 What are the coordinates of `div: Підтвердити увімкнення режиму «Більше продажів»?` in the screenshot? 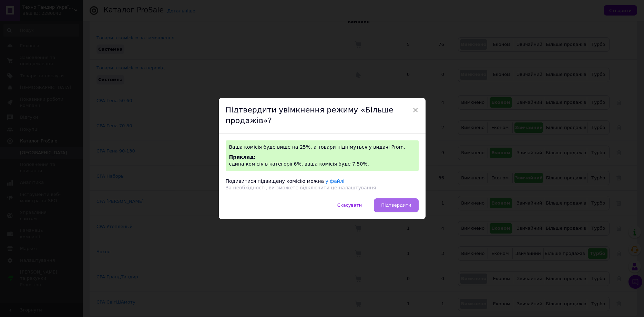 It's located at (322, 116).